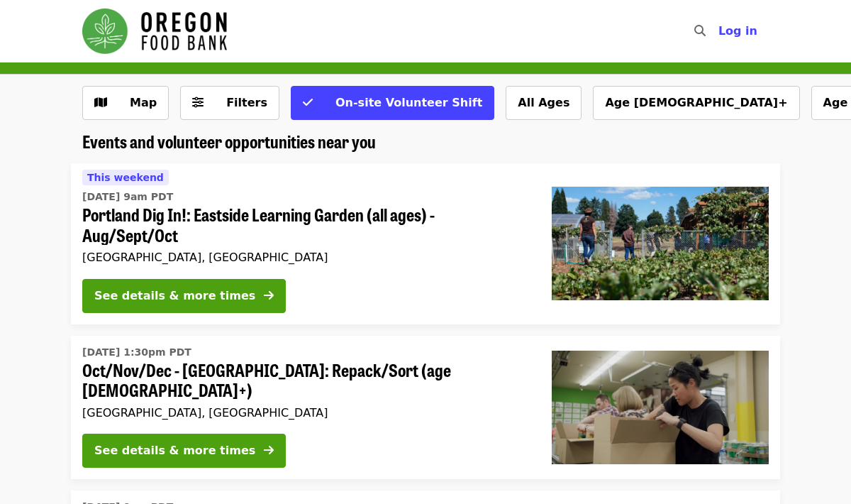  What do you see at coordinates (660, 244) in the screenshot?
I see `img: Portland Dig In!: Eastside Learning Garden (all ages) - Aug/Sept/Oct organized by Oregon Food Bank` at bounding box center [660, 244].